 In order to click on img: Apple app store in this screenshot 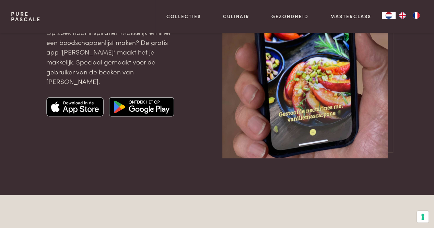, I will do `click(75, 107)`.